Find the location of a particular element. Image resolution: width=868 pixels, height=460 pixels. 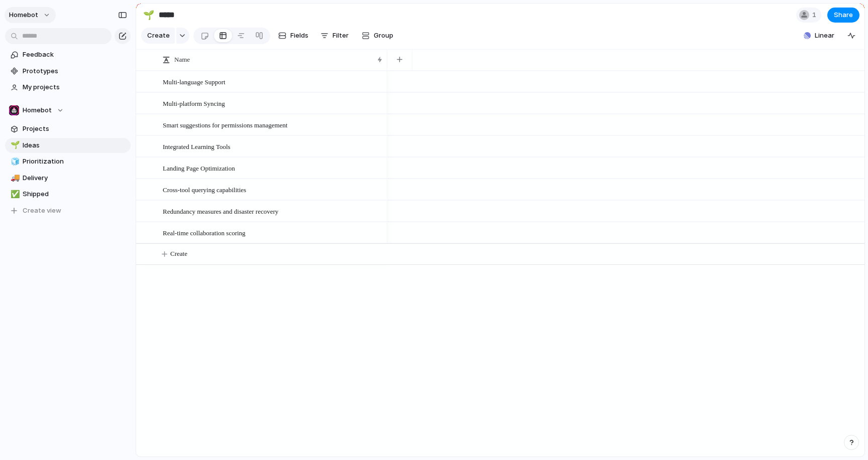

span: Integrated Learning Tools is located at coordinates (196, 146).